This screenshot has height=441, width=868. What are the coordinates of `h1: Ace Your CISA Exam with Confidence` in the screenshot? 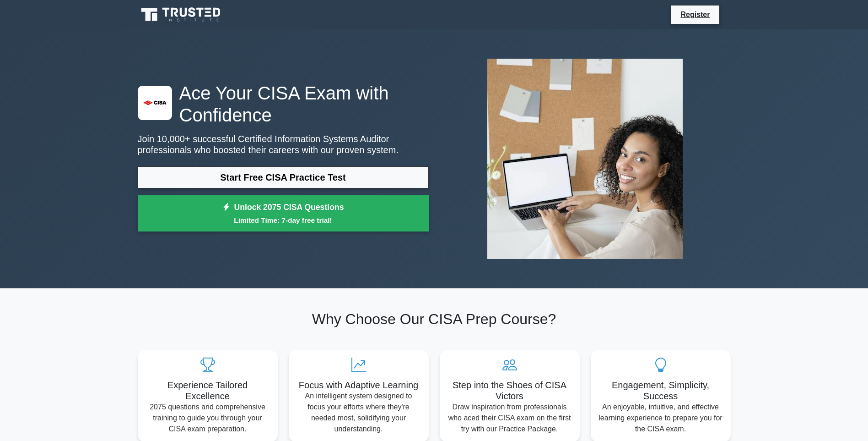 It's located at (283, 104).